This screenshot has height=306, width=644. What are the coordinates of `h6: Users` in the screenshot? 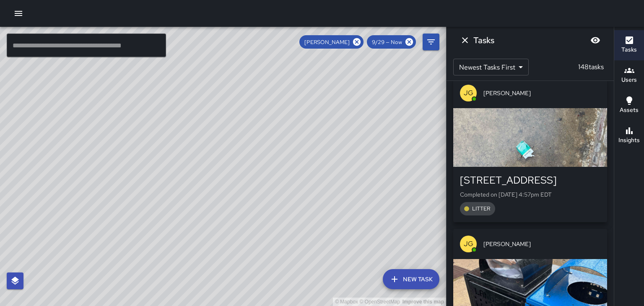 It's located at (629, 80).